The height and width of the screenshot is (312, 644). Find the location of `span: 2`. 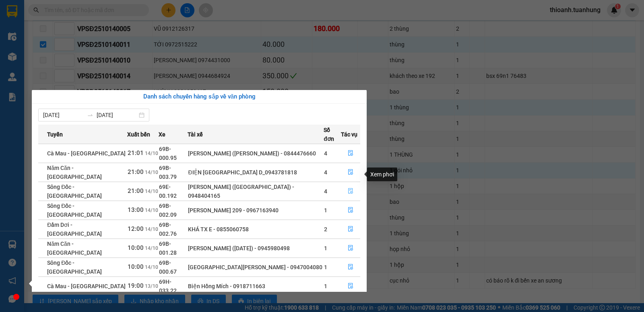

span: 2 is located at coordinates (325, 229).